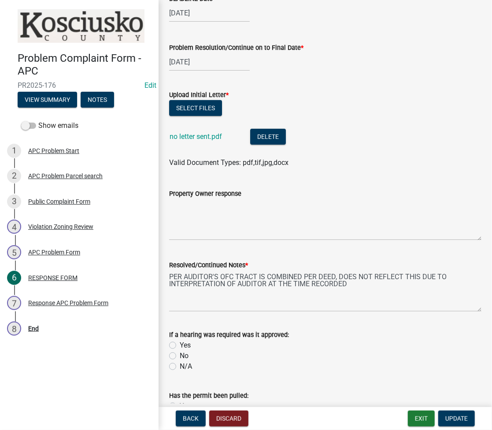 Image resolution: width=492 pixels, height=430 pixels. Describe the element at coordinates (97, 100) in the screenshot. I see `wm-modal-confirm: Notes` at that location.